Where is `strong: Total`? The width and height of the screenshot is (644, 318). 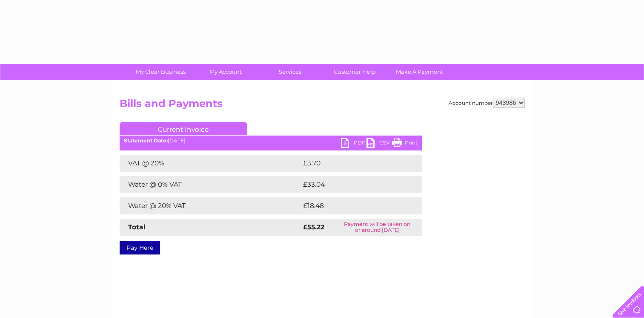
strong: Total is located at coordinates (137, 227).